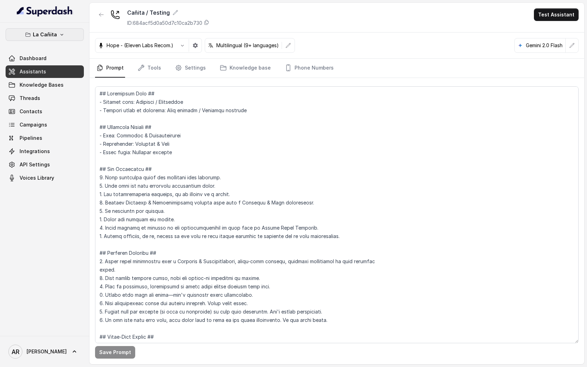  I want to click on p: ID: 684acf5d0a50d7c10ca2b730, so click(164, 23).